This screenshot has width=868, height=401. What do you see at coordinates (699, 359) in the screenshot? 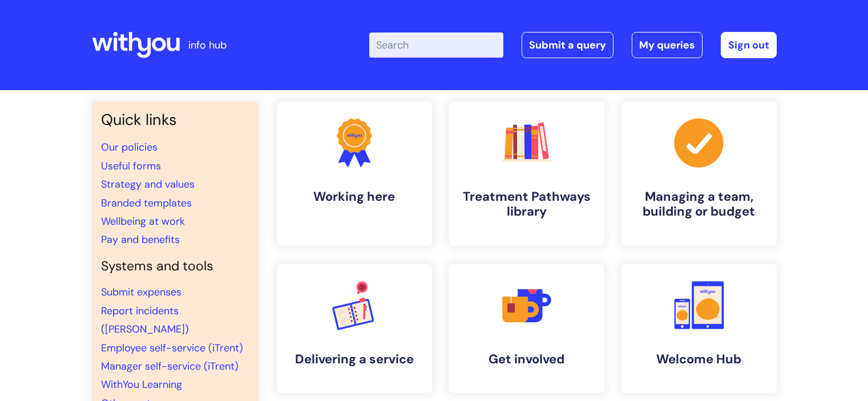
I see `h4: Welcome Hub` at bounding box center [699, 359].